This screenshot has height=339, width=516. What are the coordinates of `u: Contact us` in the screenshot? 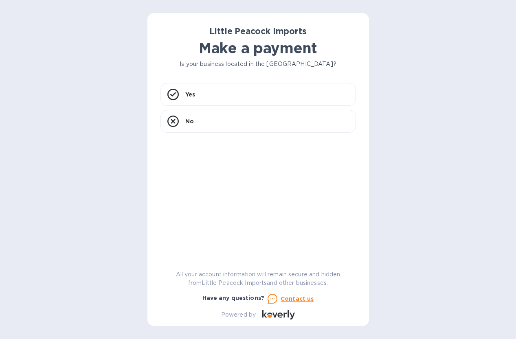 It's located at (297, 299).